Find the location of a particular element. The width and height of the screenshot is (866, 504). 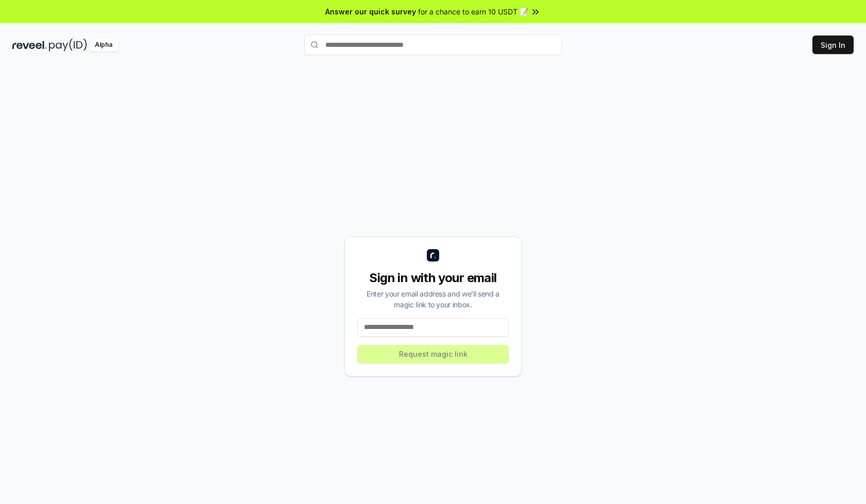

span: for a chance to earn 10 USDT 📝 is located at coordinates (473, 11).